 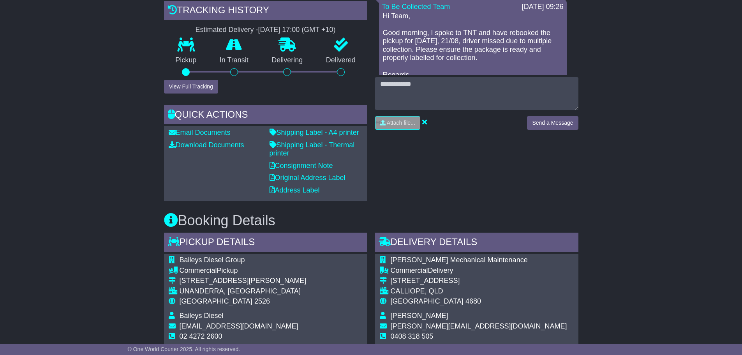 What do you see at coordinates (199, 132) in the screenshot?
I see `a: Email Documents` at bounding box center [199, 132].